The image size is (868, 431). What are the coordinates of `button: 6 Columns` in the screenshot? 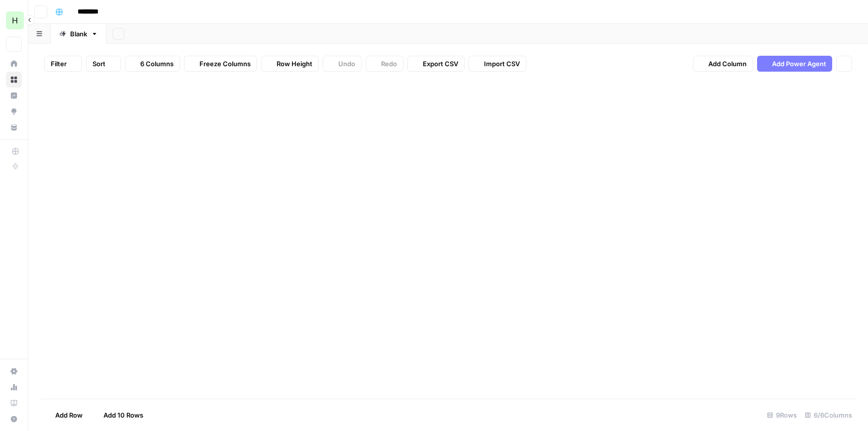 It's located at (152, 64).